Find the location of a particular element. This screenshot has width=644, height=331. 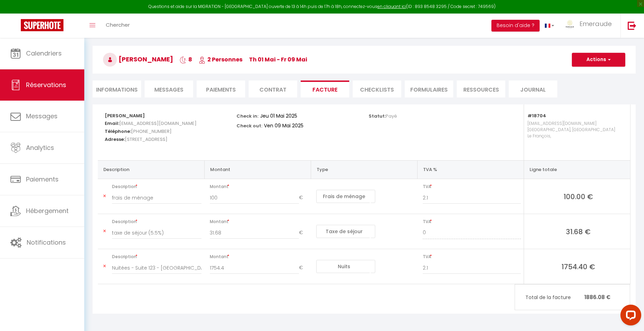

p: 1886.08 € is located at coordinates (572, 297).